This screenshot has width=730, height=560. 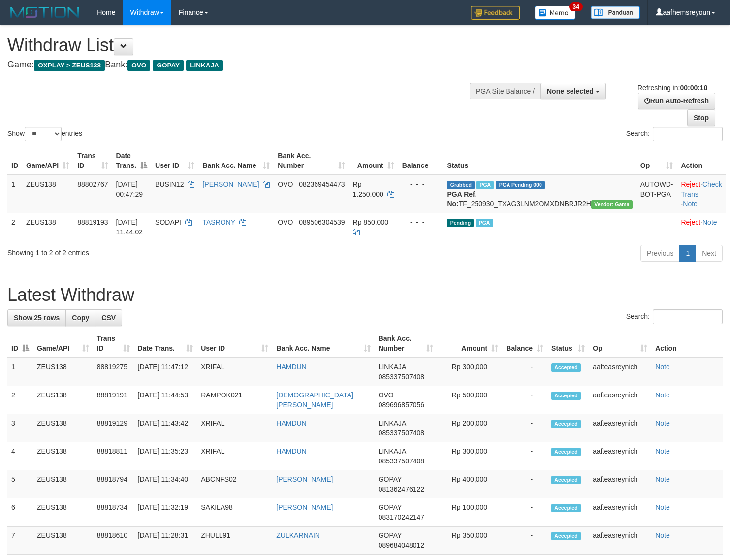 What do you see at coordinates (168, 222) in the screenshot?
I see `span: SODAPI` at bounding box center [168, 222].